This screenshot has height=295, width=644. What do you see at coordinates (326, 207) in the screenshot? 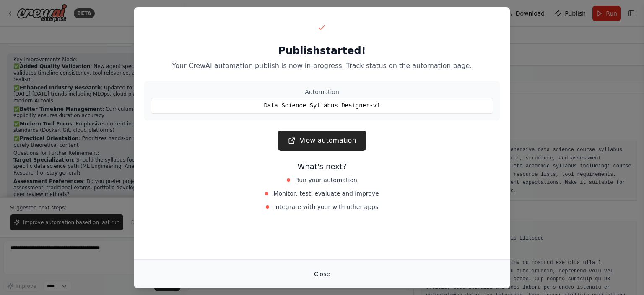
I see `span: Integrate with your with other apps` at bounding box center [326, 207].